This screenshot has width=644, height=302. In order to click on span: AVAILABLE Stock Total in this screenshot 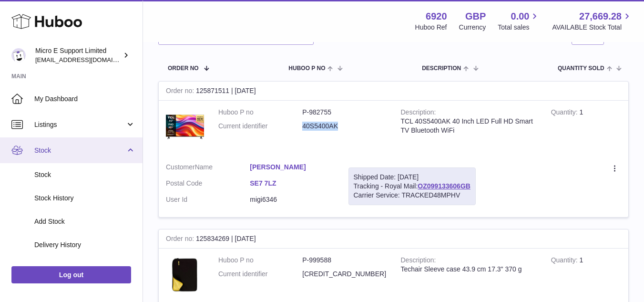, I will do `click(592, 27)`.